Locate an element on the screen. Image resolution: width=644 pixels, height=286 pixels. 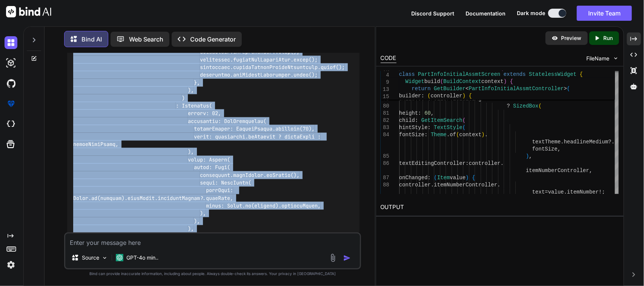
span: TextStyle is located at coordinates (448, 128).